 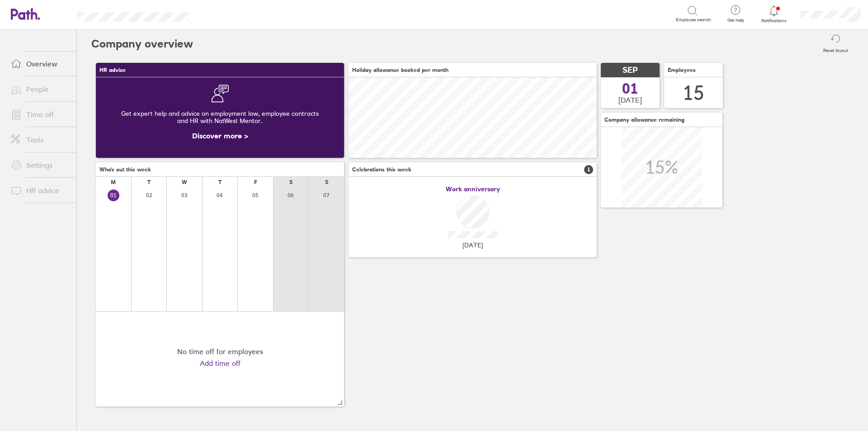 I want to click on span: Notifications, so click(x=774, y=21).